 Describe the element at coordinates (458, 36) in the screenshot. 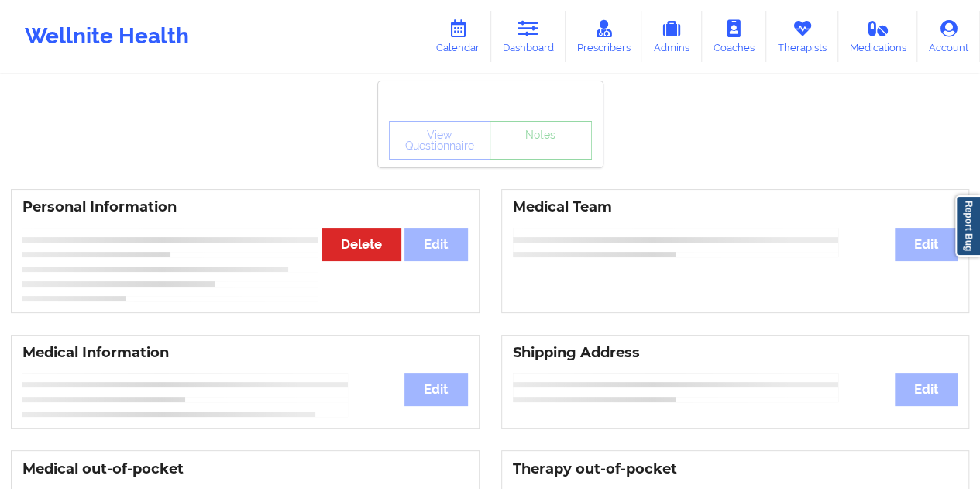

I see `a: Calendar` at that location.